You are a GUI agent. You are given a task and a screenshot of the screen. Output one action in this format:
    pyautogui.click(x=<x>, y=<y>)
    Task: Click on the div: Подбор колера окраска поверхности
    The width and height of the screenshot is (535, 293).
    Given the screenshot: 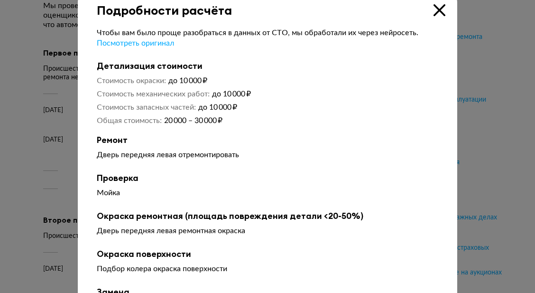 What is the action you would take?
    pyautogui.click(x=268, y=269)
    